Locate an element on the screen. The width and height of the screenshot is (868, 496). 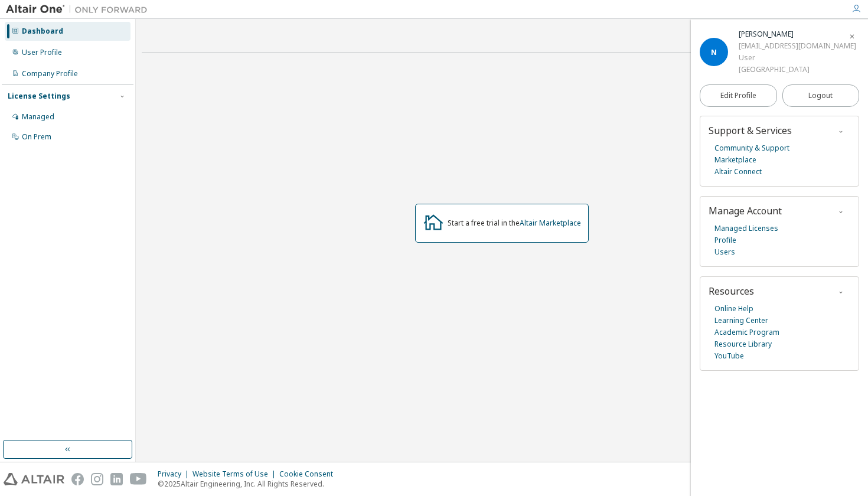
a: Edit Profile is located at coordinates (739, 95).